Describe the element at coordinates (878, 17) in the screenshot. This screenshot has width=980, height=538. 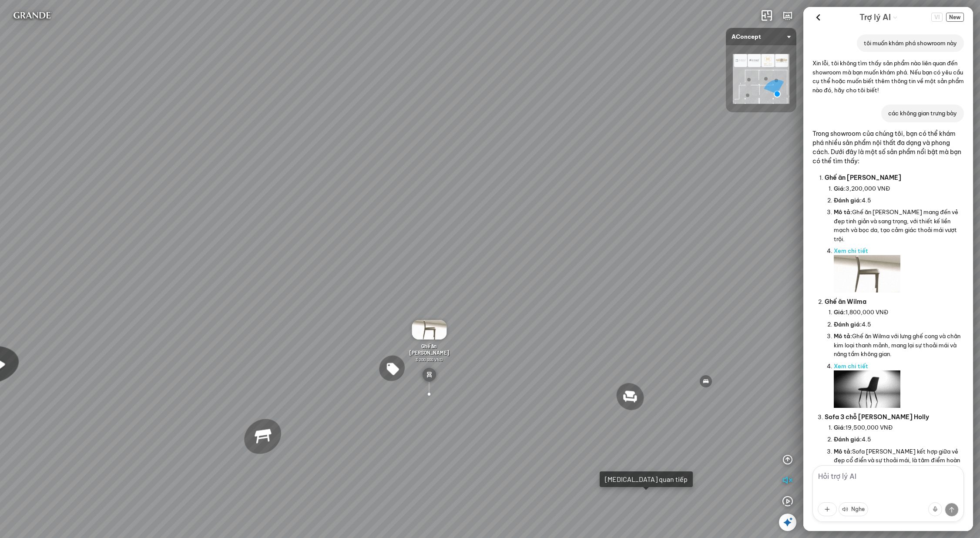
I see `div: AI Guide options` at that location.